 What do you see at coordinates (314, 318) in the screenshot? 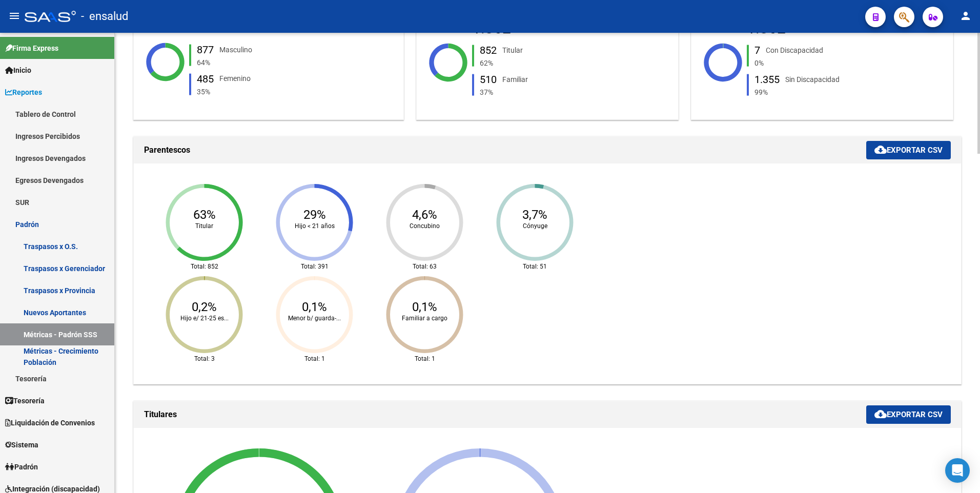
I see `text: Menor b/ guarda-...` at bounding box center [314, 318].